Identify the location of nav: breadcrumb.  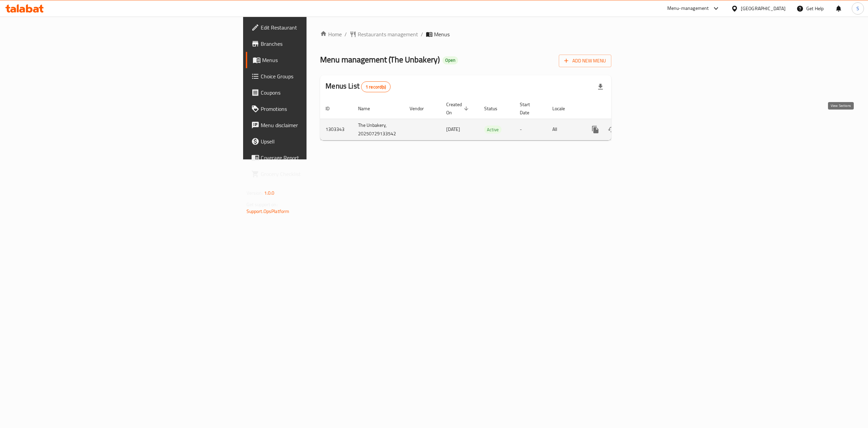
(466, 35).